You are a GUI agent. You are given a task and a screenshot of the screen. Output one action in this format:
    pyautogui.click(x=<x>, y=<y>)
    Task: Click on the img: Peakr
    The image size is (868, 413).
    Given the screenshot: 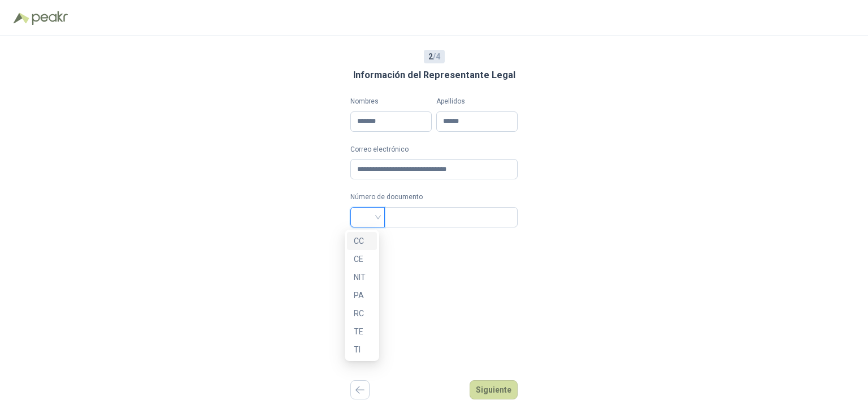 What is the action you would take?
    pyautogui.click(x=50, y=18)
    